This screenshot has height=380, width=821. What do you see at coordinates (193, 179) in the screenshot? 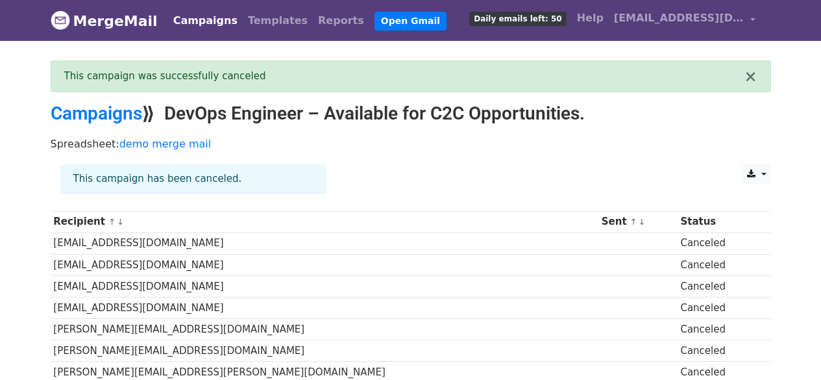
I see `div: This campaign has been canceled.` at bounding box center [193, 179].